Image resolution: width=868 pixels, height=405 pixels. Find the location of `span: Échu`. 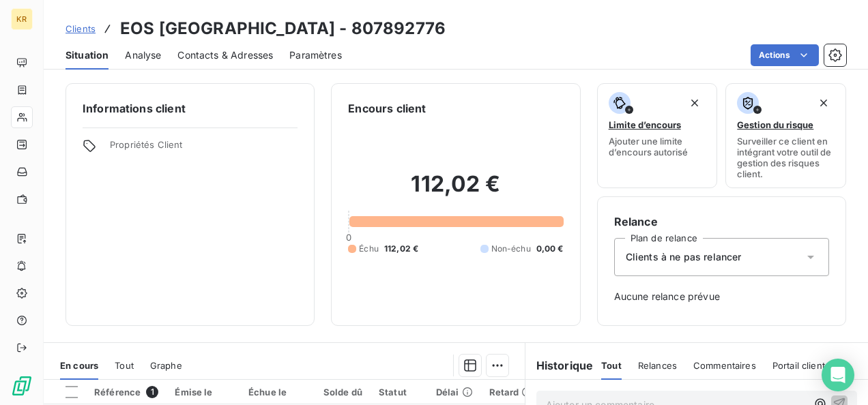

span: Échu is located at coordinates (369, 249).